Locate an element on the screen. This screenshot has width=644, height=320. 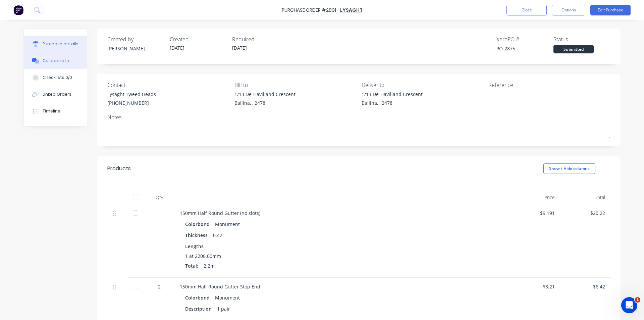
div: $3.21 is located at coordinates (535, 286).